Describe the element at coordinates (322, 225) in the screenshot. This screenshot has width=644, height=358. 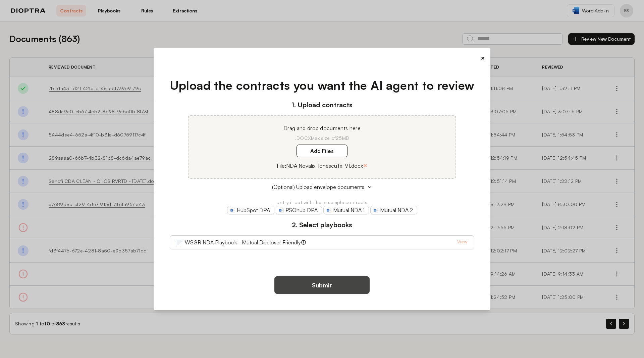
I see `h3: 2. Select playbooks` at that location.